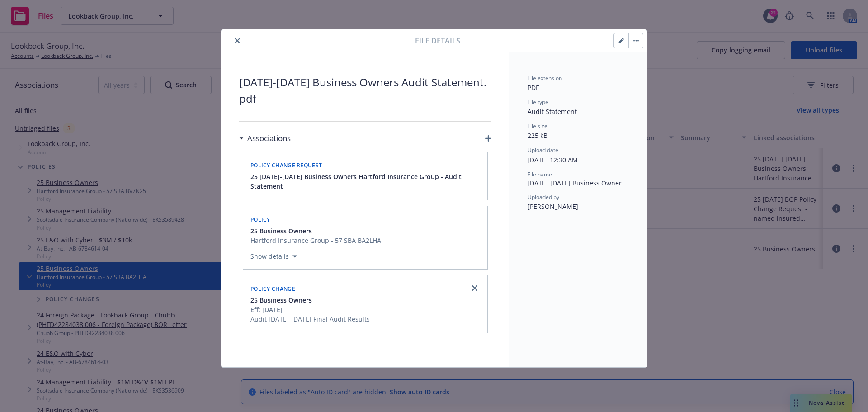  I want to click on h3: Associations, so click(269, 139).